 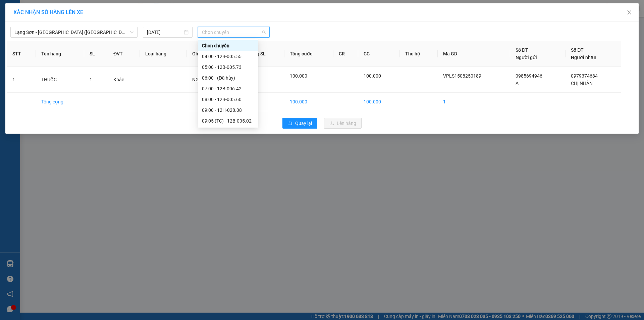 I want to click on span: Quay lại, so click(x=303, y=123).